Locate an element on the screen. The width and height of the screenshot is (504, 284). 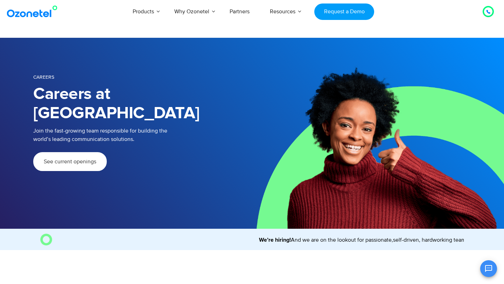
button: Open chat is located at coordinates (489, 269).